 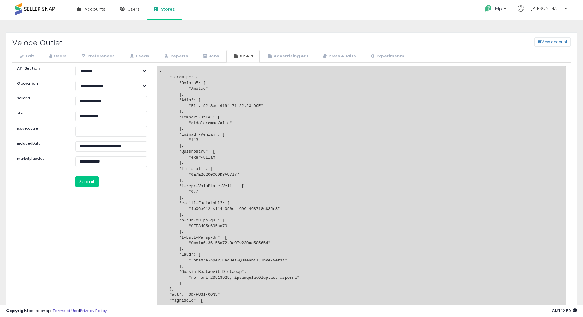 What do you see at coordinates (168, 9) in the screenshot?
I see `span: Stores` at bounding box center [168, 9].